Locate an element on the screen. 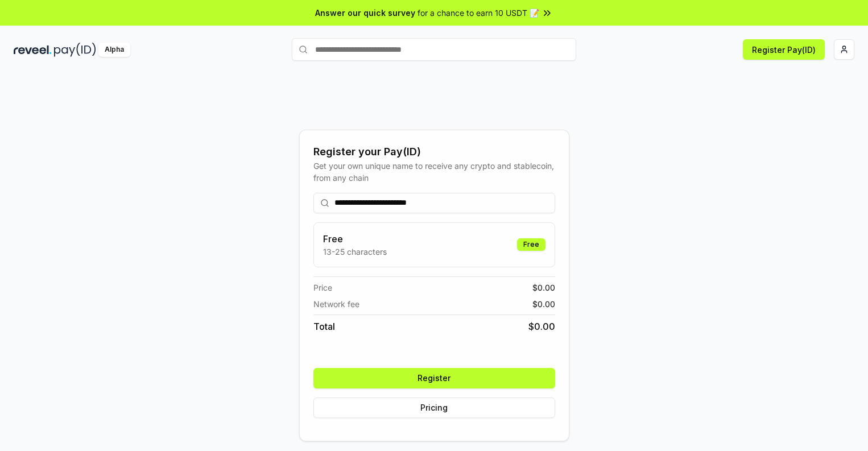 The width and height of the screenshot is (868, 451). img: reveel_dark is located at coordinates (33, 49).